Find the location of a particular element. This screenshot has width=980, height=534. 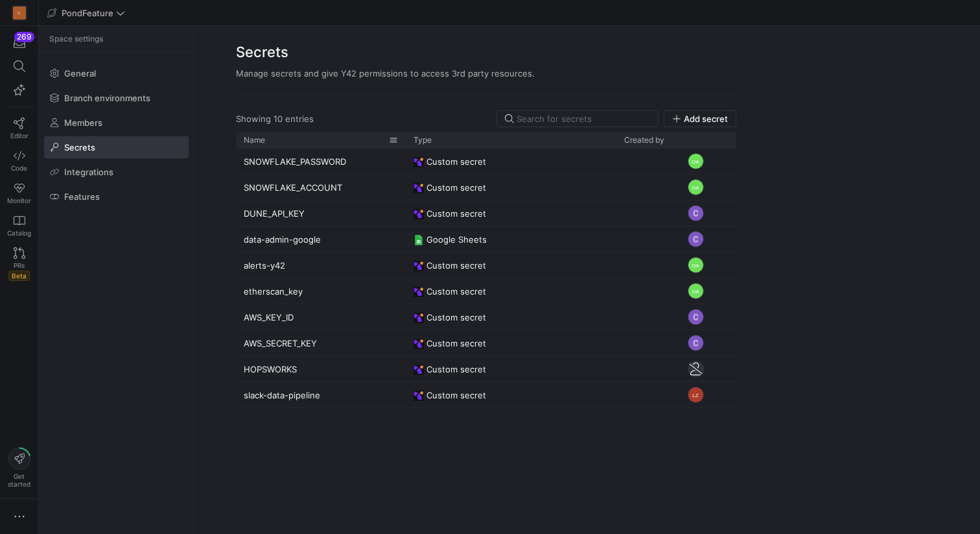

div: 269 is located at coordinates (24, 37).